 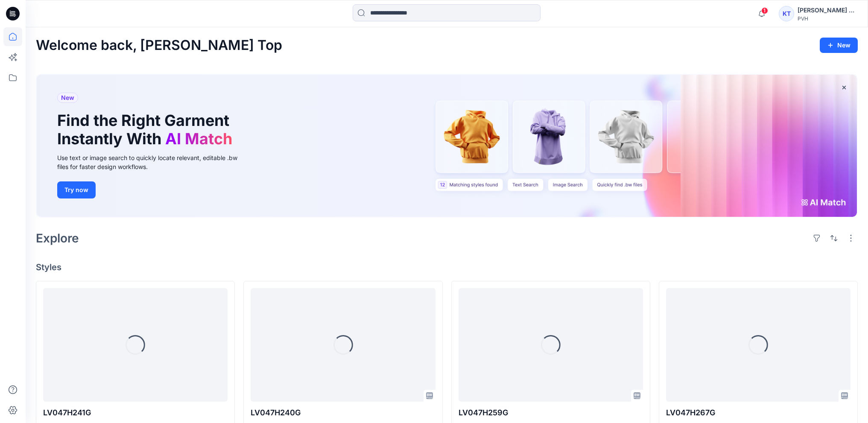 I want to click on div: Use text or image search to quickly locate relevant, editable .bw files for faster design workflows., so click(x=153, y=162).